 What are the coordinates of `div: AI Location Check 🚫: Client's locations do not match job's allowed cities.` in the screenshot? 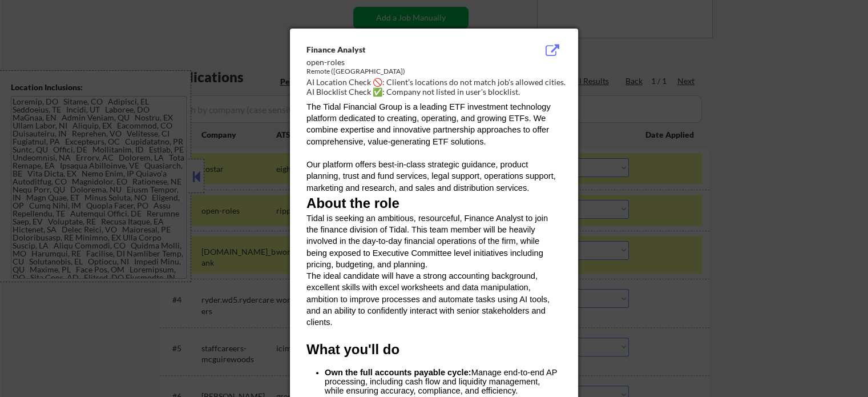 It's located at (436, 82).